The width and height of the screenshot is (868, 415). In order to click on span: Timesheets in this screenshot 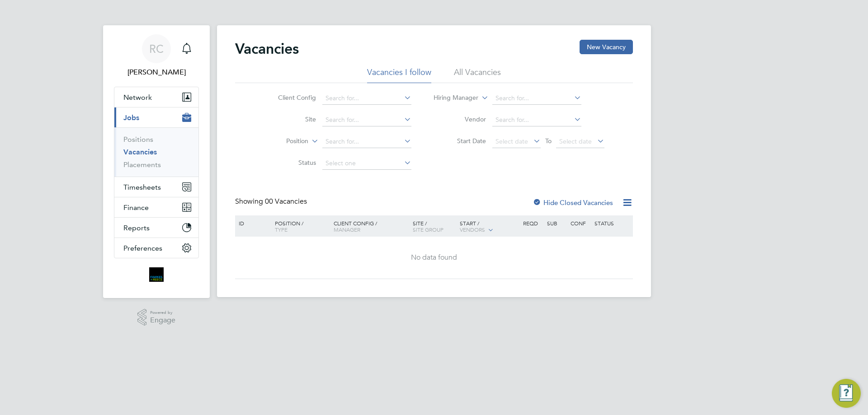, I will do `click(142, 187)`.